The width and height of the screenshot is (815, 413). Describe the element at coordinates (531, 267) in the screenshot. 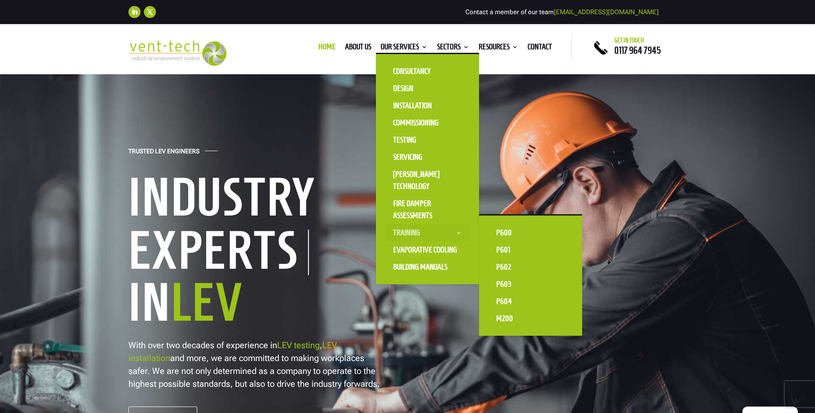

I see `a: P602` at that location.